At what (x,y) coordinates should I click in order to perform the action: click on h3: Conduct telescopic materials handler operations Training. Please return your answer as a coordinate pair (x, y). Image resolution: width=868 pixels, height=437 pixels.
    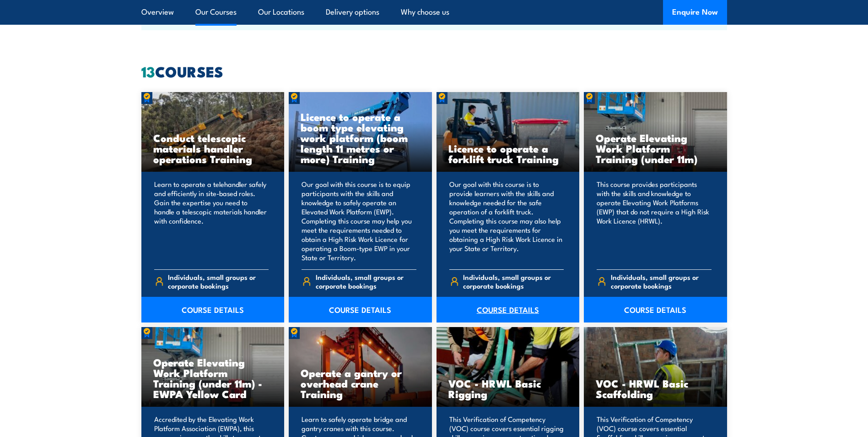
    Looking at the image, I should click on (213, 148).